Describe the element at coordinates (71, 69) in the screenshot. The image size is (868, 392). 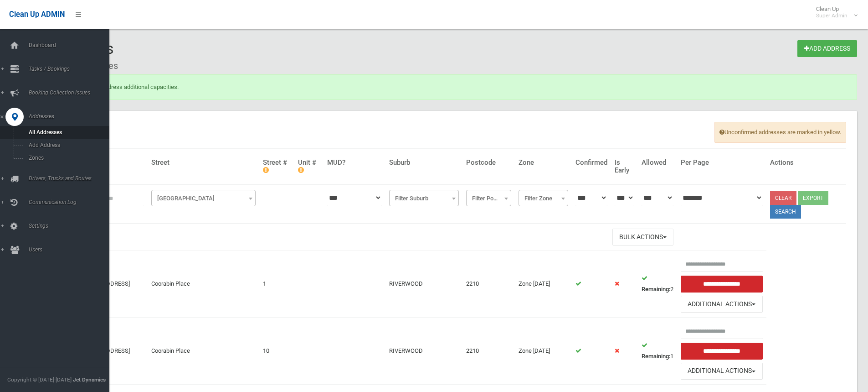
I see `span: Tasks / Bookings` at that location.